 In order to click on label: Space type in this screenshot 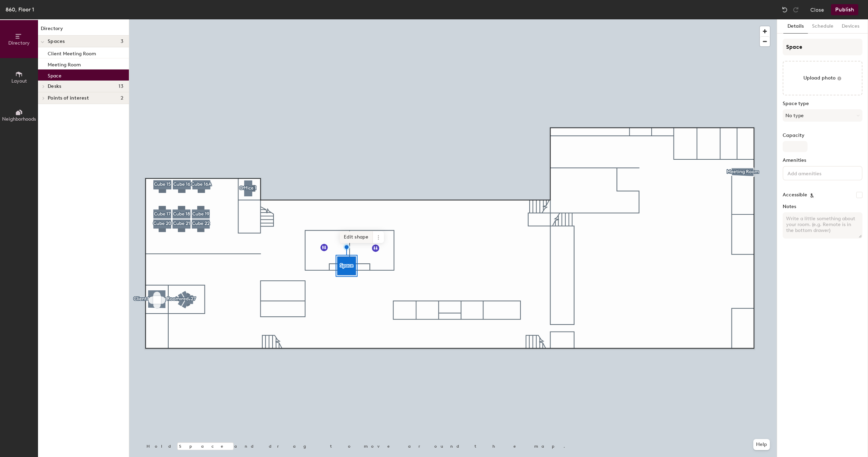, I will do `click(822, 103)`.